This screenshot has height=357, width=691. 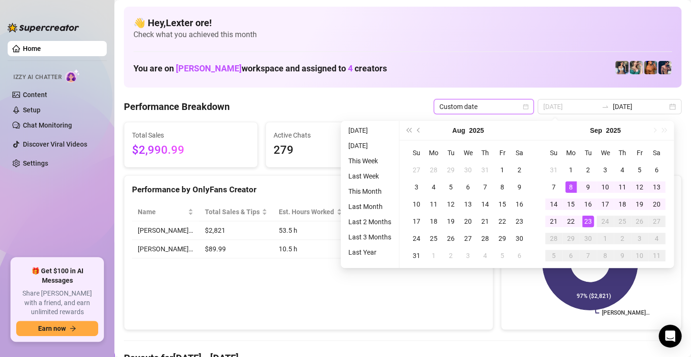 What do you see at coordinates (484, 107) in the screenshot?
I see `span: Custom date` at bounding box center [484, 107].